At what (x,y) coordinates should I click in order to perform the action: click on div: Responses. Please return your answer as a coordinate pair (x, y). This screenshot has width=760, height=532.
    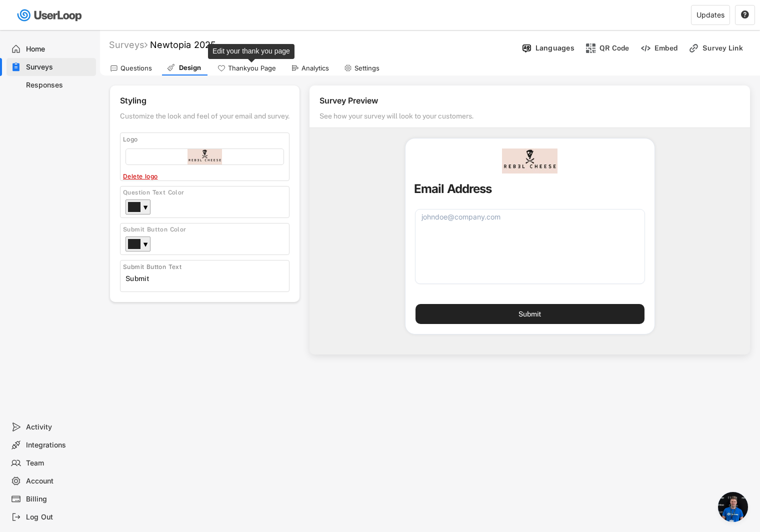
    Looking at the image, I should click on (59, 85).